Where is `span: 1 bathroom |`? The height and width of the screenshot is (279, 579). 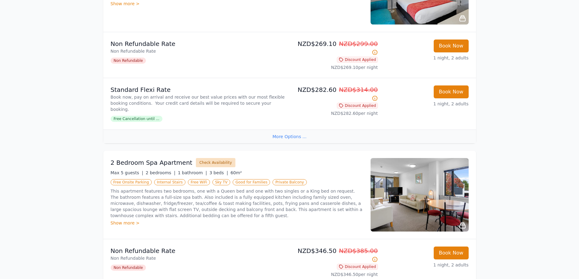 span: 1 bathroom | is located at coordinates (192, 173).